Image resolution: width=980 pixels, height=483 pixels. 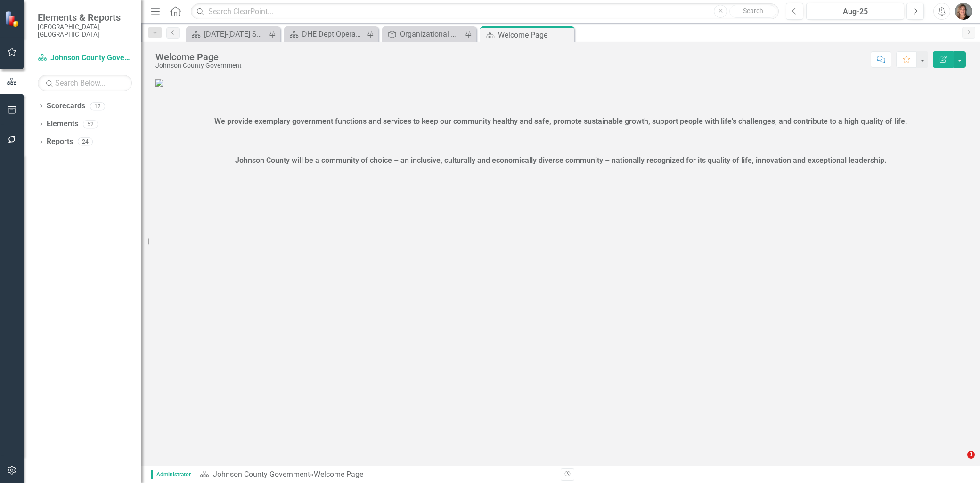 I want to click on a: DHE Dept Operations PM Scorecard, so click(x=325, y=34).